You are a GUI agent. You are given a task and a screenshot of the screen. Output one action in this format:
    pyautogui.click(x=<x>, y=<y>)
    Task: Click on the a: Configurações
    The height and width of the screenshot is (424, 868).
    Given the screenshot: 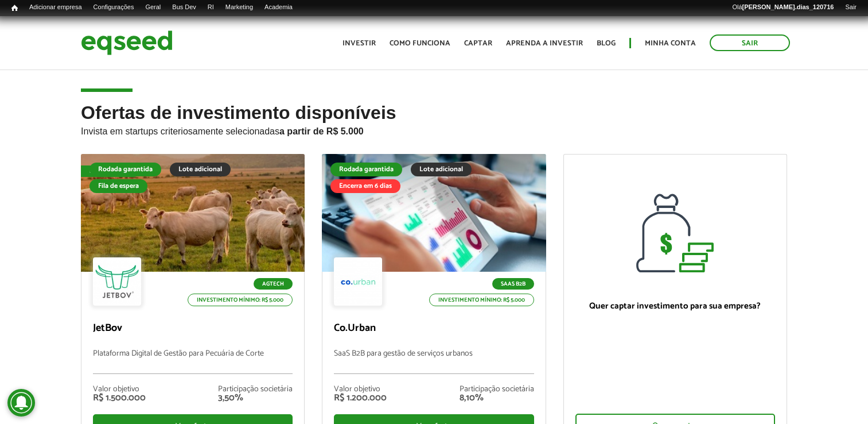 What is the action you would take?
    pyautogui.click(x=113, y=8)
    